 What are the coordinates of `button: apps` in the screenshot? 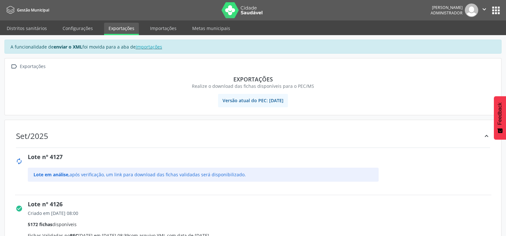 It's located at (496, 10).